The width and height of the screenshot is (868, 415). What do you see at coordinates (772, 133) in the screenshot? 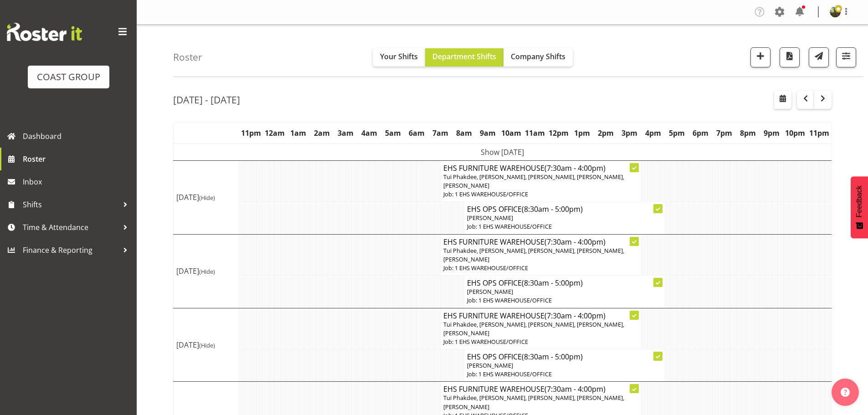
I see `th: 9pm` at bounding box center [772, 133].